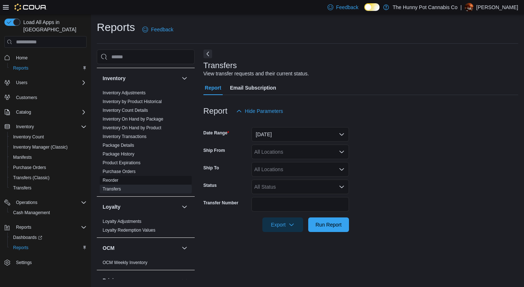  I want to click on span: Home, so click(22, 58).